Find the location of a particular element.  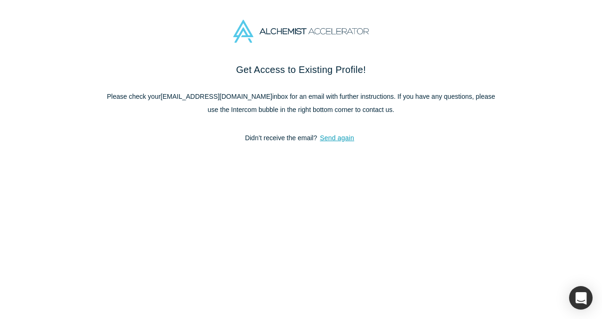

button: Send again is located at coordinates (337, 138).